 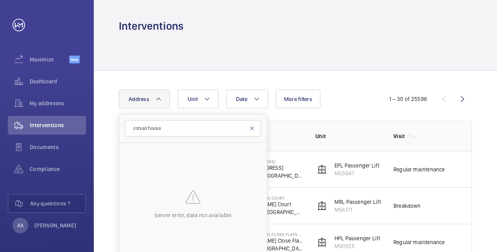 I want to click on button: Date, so click(x=247, y=99).